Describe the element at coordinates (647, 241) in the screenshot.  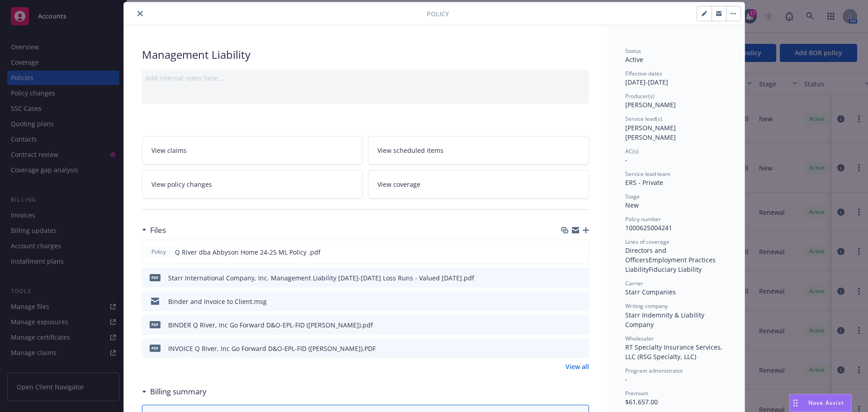
I see `span: Lines of coverage` at that location.